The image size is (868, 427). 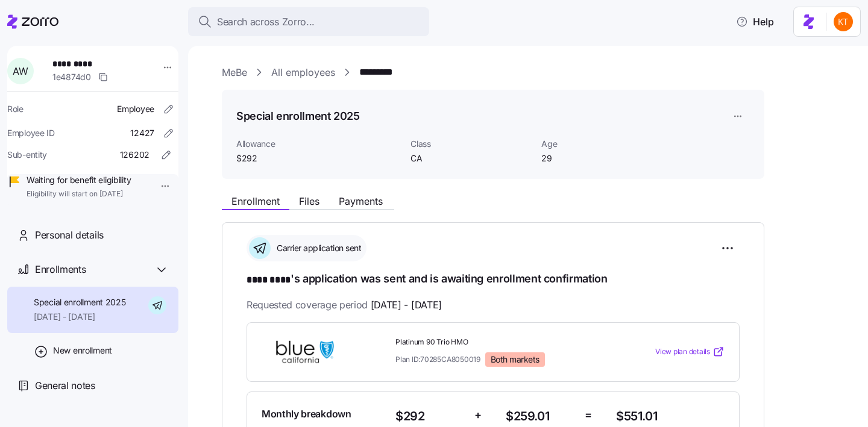 I want to click on span: Enrollments, so click(x=60, y=270).